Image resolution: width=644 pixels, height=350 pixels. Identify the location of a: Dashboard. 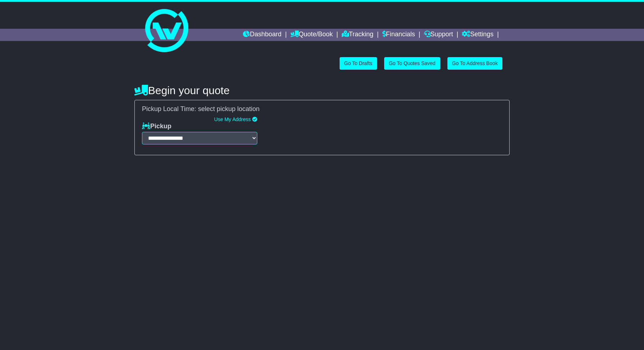
(262, 35).